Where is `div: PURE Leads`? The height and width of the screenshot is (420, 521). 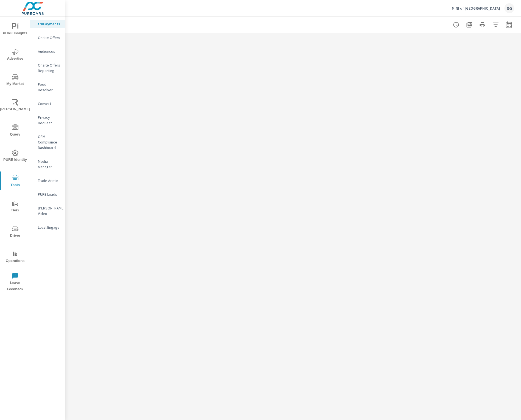 div: PURE Leads is located at coordinates (47, 194).